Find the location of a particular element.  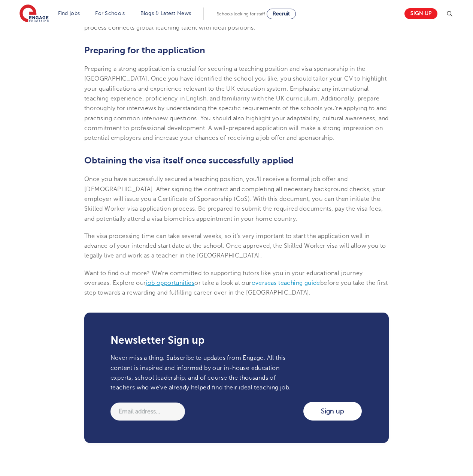

span: Once you have successfully secured a teaching position, you’ll receive a formal job offer and [DE... is located at coordinates (235, 199).